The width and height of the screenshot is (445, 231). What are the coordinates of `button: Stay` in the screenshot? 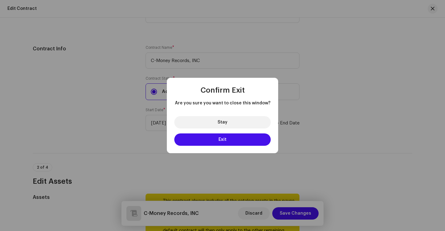 It's located at (222, 122).